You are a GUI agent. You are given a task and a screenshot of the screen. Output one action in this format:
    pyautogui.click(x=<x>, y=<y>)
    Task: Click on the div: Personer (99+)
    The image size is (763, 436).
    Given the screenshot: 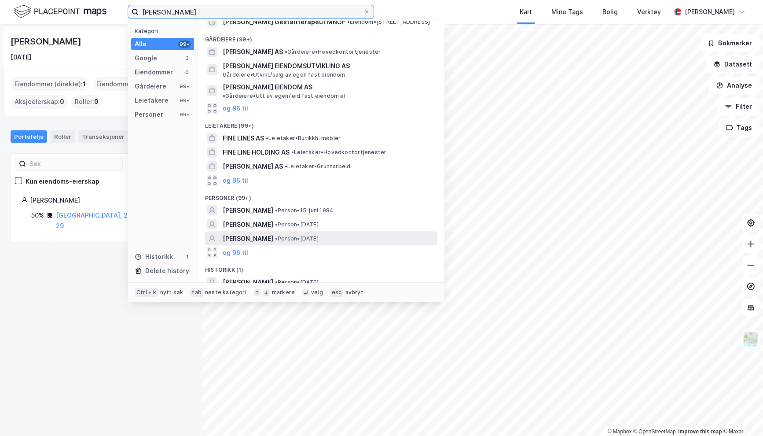 What is the action you would take?
    pyautogui.click(x=321, y=195)
    